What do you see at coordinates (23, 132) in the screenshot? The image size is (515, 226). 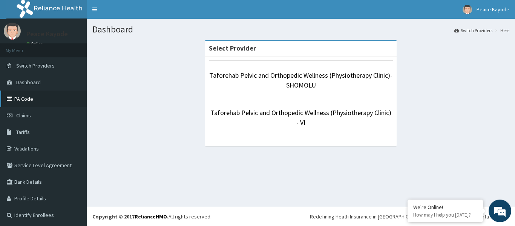 I see `span: Tariffs` at bounding box center [23, 132].